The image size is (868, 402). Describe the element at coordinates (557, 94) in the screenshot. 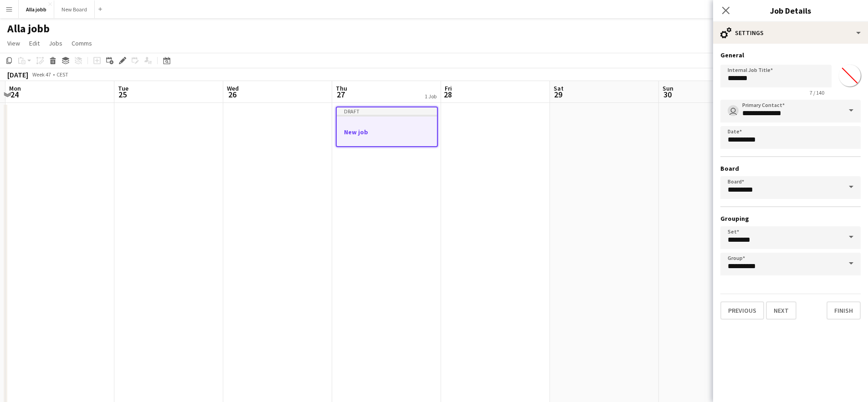

I see `span: 29` at that location.